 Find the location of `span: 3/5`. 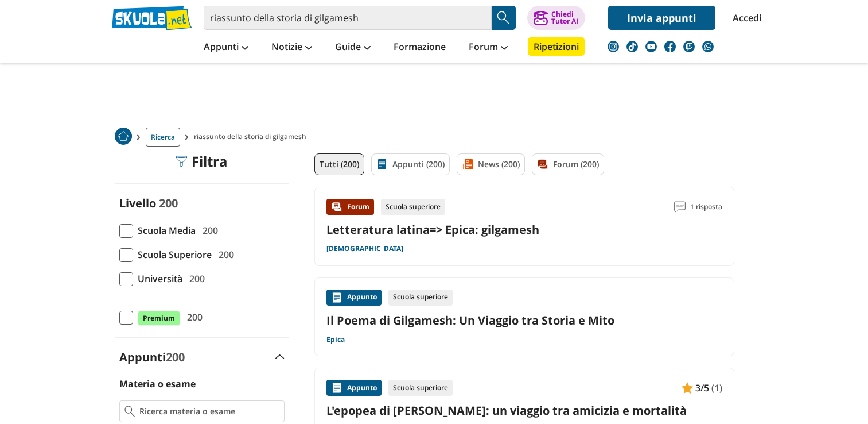

span: 3/5 is located at coordinates (702, 388).